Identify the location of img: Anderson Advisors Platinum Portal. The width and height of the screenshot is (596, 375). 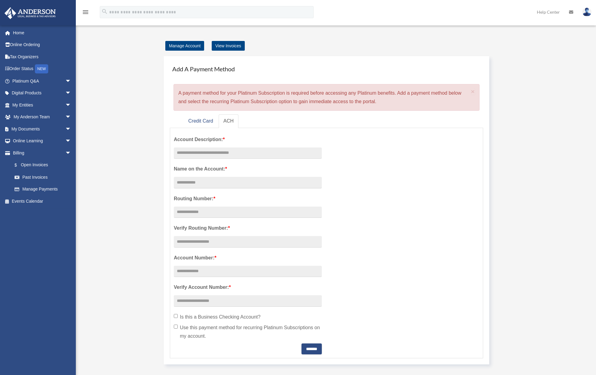
(30, 13).